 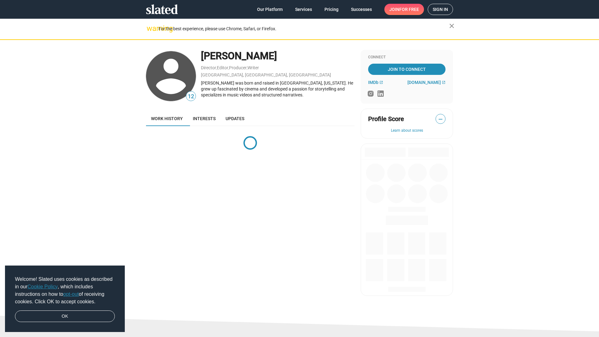 I want to click on span: Successes, so click(x=362, y=9).